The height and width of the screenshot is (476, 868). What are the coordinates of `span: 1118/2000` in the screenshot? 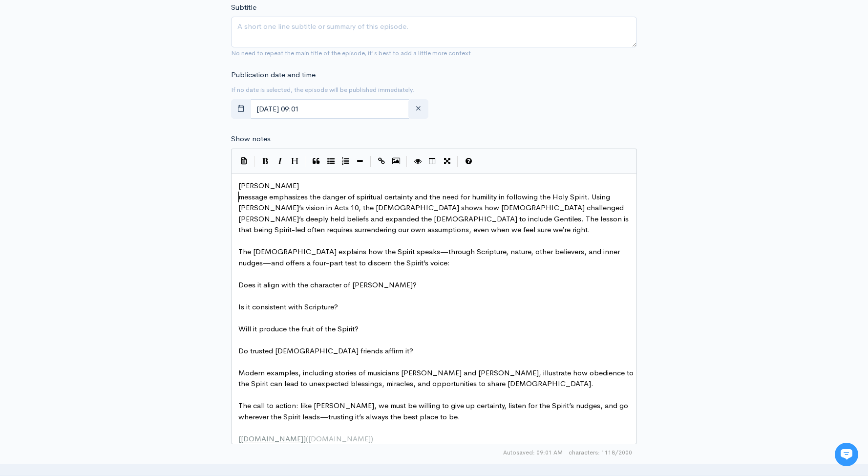 It's located at (601, 452).